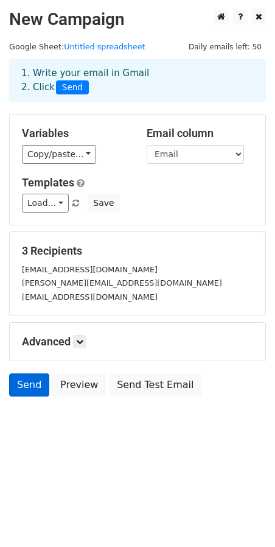  What do you see at coordinates (72, 88) in the screenshot?
I see `span: Send` at bounding box center [72, 88].